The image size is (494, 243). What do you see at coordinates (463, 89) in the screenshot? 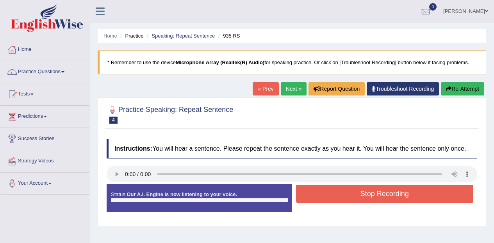
I see `button: Re-Attempt` at bounding box center [463, 89].